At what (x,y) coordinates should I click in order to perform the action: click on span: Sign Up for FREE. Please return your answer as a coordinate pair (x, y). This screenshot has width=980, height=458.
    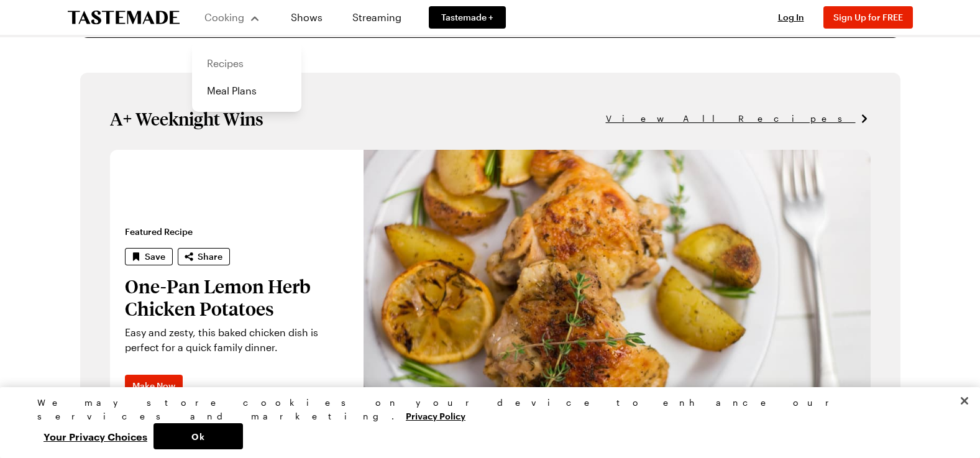
    Looking at the image, I should click on (868, 17).